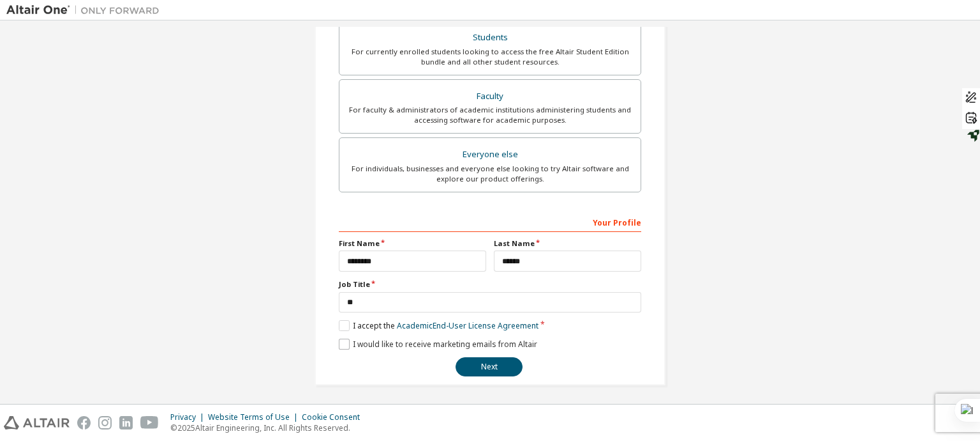 The height and width of the screenshot is (441, 980). What do you see at coordinates (490, 57) in the screenshot?
I see `div: For currently enrolled students looking to access the free Altair Student Edition bundle and all ...` at bounding box center [490, 57].